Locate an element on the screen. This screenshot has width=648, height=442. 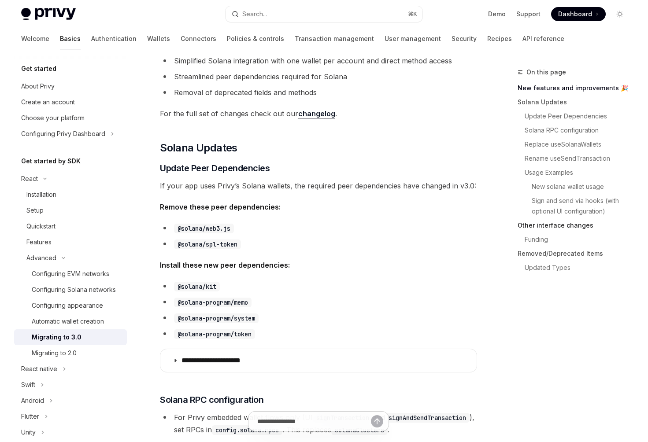
a: Sign and send via hooks (with optional UI configuration) is located at coordinates (583, 206).